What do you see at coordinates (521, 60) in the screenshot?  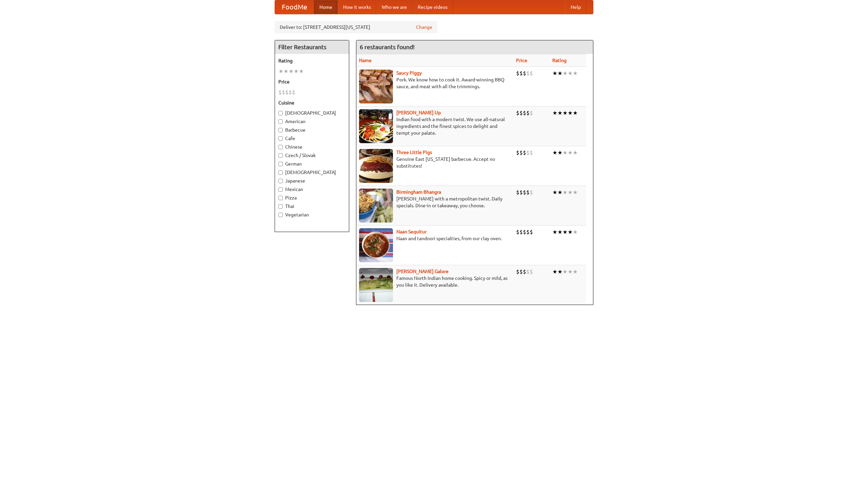 I see `a: Price` at bounding box center [521, 60].